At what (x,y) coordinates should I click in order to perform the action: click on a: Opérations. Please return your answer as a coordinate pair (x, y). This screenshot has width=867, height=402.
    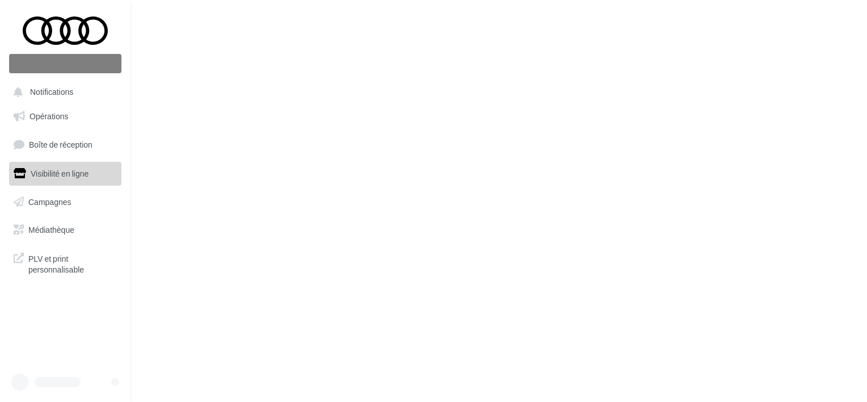
    Looking at the image, I should click on (65, 116).